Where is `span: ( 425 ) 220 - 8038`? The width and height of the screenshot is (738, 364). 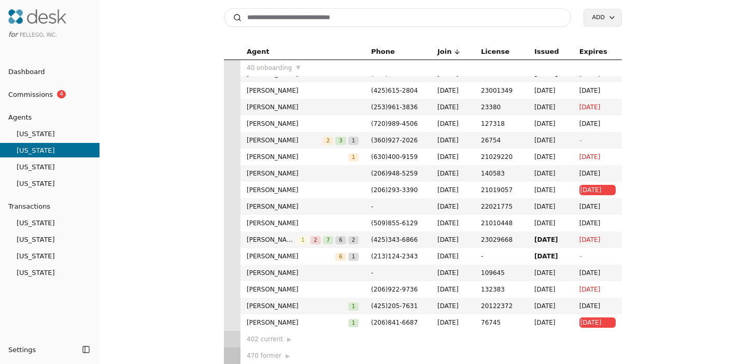
span: ( 425 ) 220 - 8038 is located at coordinates (394, 74).